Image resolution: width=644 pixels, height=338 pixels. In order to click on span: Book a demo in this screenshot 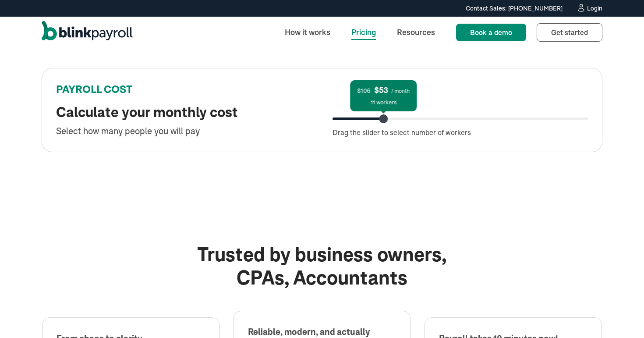, I will do `click(492, 33)`.